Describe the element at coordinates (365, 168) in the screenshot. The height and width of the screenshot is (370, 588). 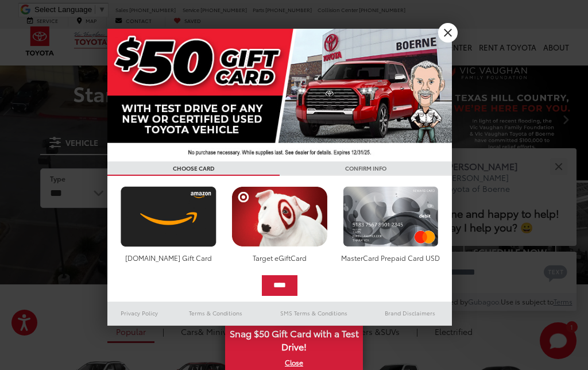
I see `h3: CONFIRM INFO` at that location.